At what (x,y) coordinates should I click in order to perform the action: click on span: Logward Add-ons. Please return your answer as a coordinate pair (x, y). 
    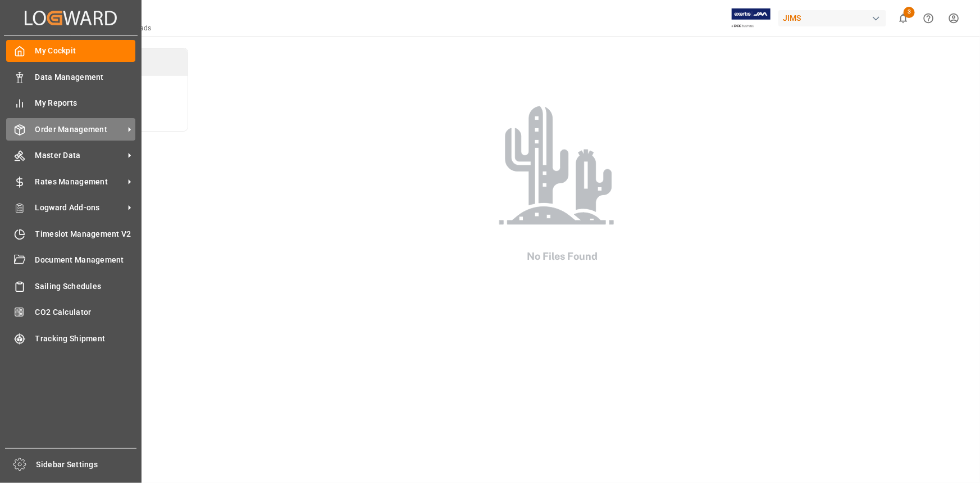
    Looking at the image, I should click on (80, 207).